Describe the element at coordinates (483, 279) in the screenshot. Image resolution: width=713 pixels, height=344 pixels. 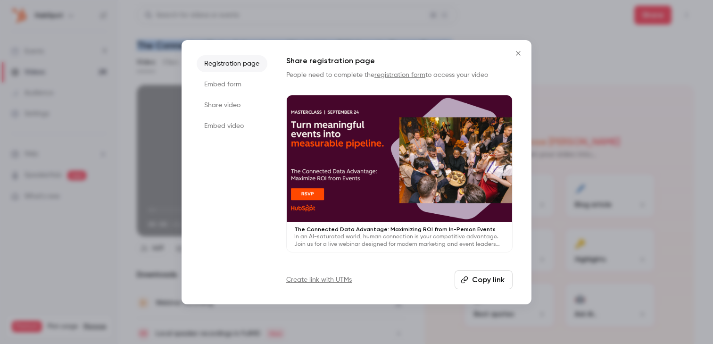
I see `button: Copy link` at that location.